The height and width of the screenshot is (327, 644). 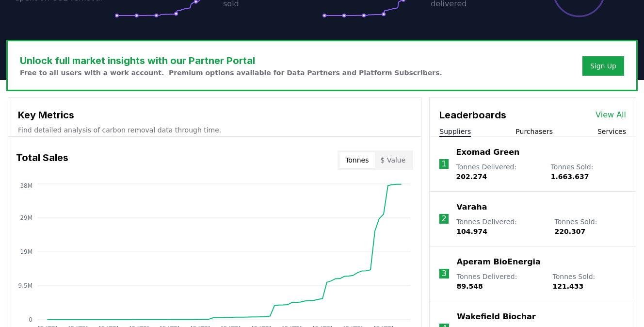 I want to click on a: Aperam BioEnergia, so click(x=499, y=262).